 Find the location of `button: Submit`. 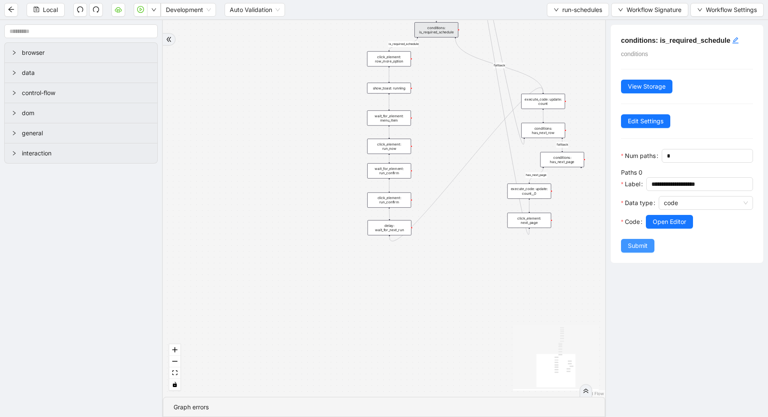

button: Submit is located at coordinates (638, 246).